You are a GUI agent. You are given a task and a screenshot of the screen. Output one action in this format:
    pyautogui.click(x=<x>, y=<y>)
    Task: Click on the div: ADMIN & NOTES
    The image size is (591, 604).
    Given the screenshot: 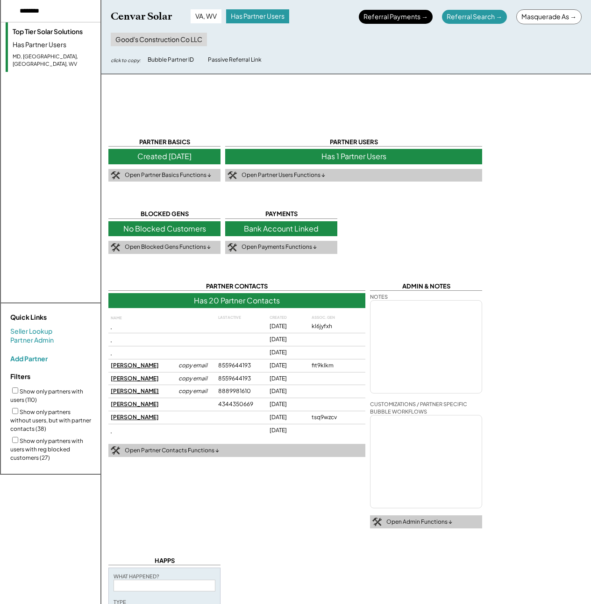 What is the action you would take?
    pyautogui.click(x=426, y=286)
    